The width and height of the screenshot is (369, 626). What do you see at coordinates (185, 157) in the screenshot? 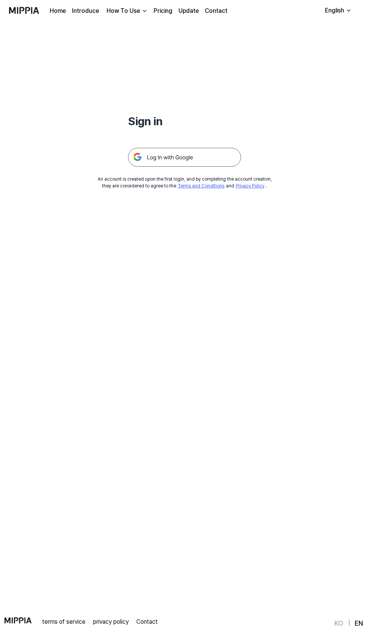
I see `img: 구글 로그인 버튼` at bounding box center [185, 157].